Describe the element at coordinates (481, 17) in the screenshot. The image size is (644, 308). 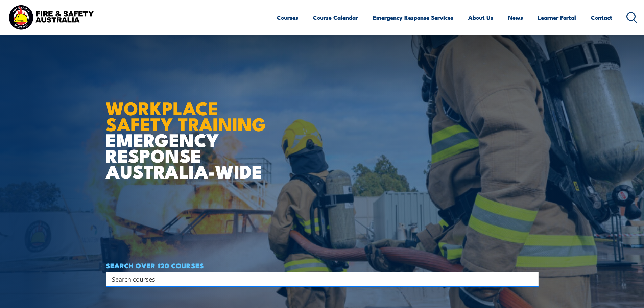
I see `a: About Us` at that location.